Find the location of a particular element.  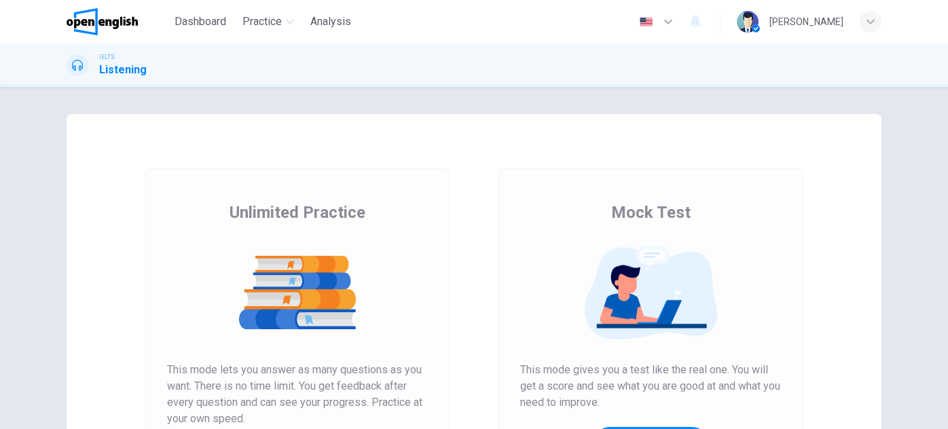

span: Analysis is located at coordinates (331, 22).